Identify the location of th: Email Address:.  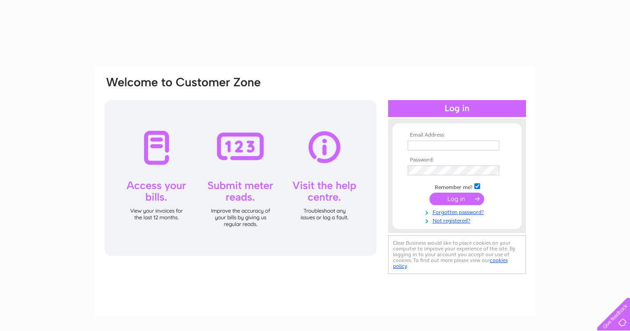
(457, 135).